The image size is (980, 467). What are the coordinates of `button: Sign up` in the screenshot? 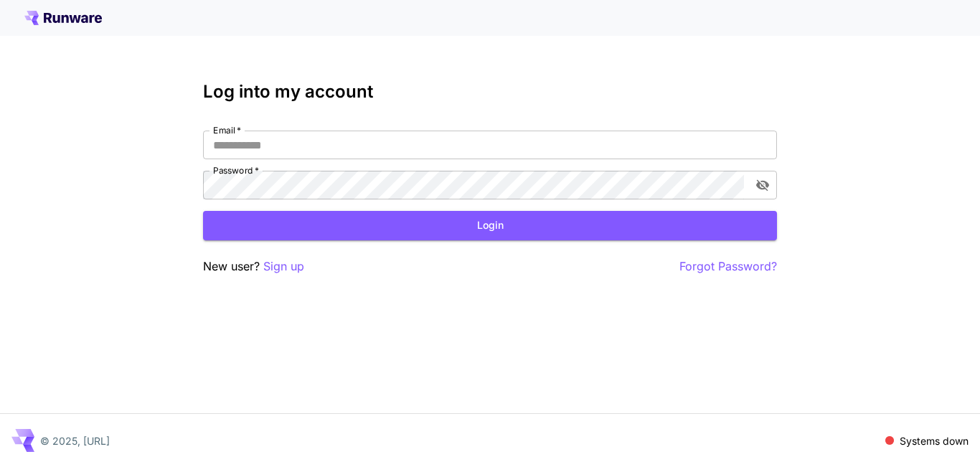 It's located at (284, 266).